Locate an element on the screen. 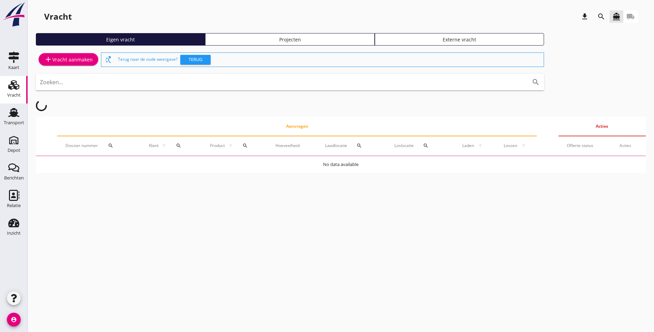 This screenshot has height=332, width=654. span: Laden is located at coordinates (468, 146).